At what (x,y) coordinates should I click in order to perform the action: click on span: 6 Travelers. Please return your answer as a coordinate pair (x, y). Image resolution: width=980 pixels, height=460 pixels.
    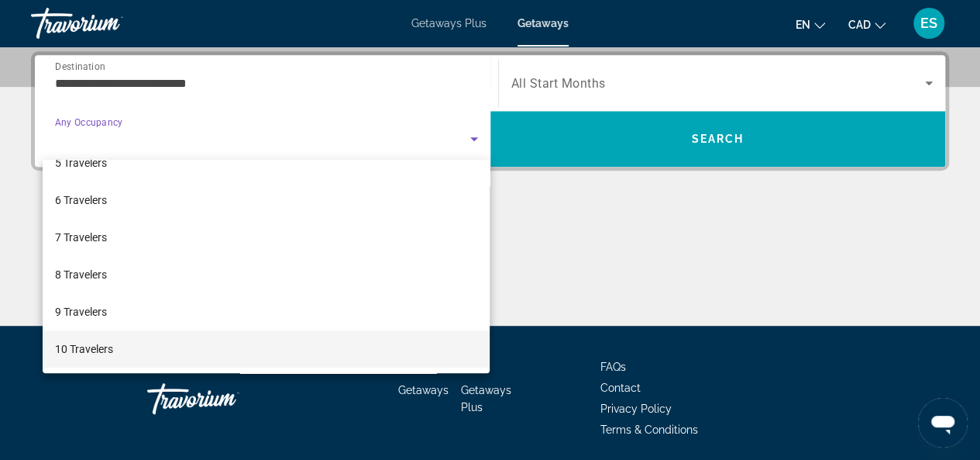
    Looking at the image, I should click on (81, 200).